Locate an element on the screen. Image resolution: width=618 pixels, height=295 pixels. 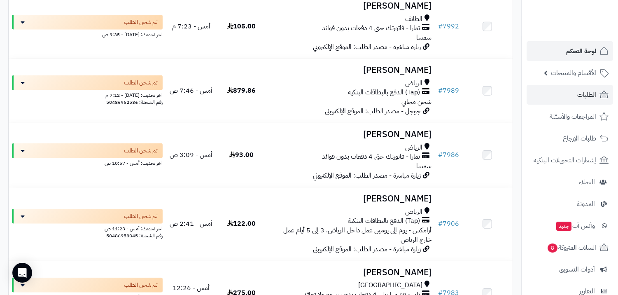
span: رقم الشحنة: 50486962536 is located at coordinates (134, 102).